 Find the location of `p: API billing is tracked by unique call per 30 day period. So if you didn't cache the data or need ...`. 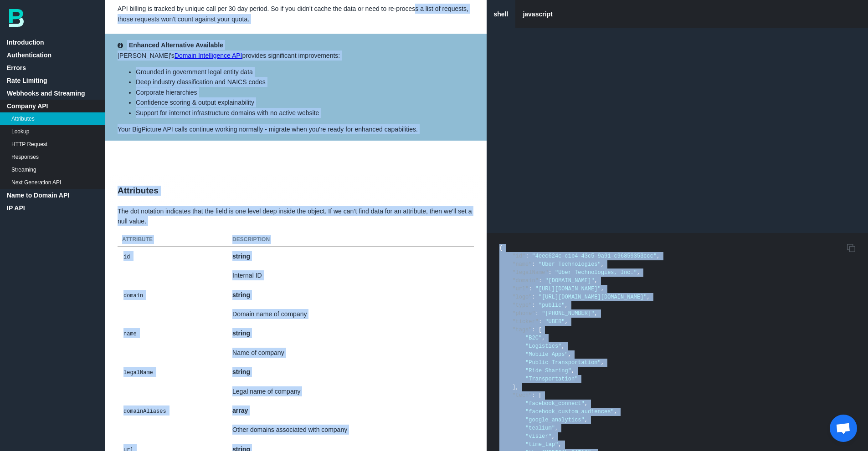

p: API billing is tracked by unique call per 30 day period. So if you didn't cache the data or need ... is located at coordinates (296, 13).